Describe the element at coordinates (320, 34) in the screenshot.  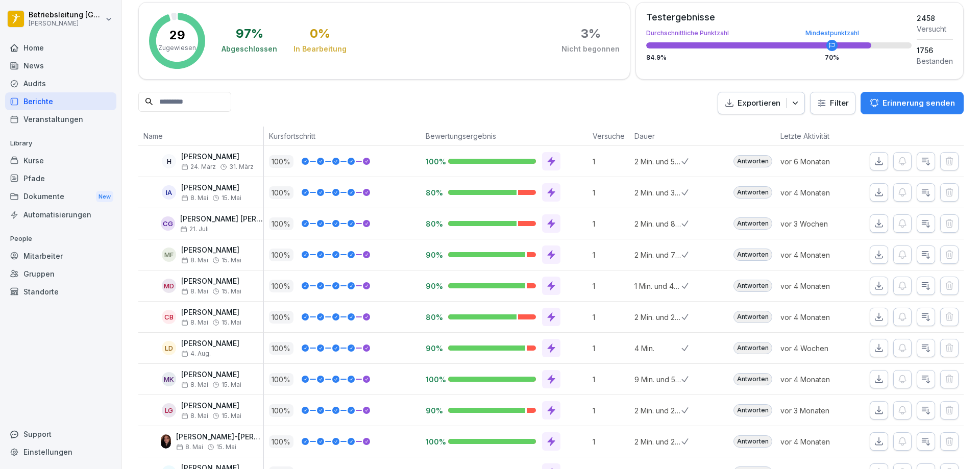
I see `div: 0 %` at that location.